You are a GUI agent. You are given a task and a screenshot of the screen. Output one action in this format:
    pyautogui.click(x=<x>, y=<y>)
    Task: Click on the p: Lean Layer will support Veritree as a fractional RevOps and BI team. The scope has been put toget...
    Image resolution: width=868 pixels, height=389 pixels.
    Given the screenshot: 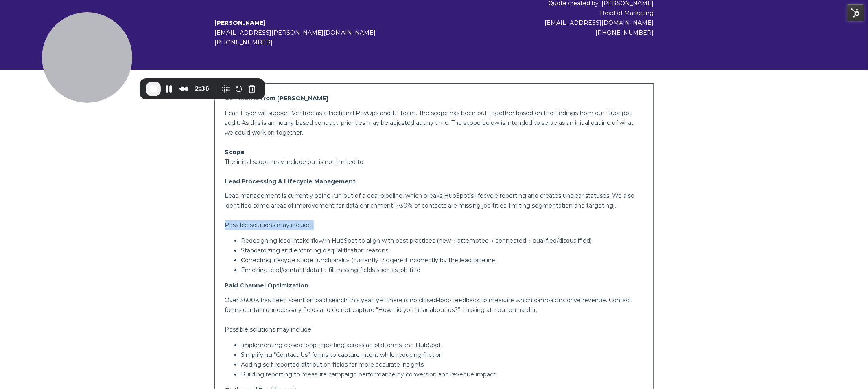 What is the action you would take?
    pyautogui.click(x=434, y=122)
    